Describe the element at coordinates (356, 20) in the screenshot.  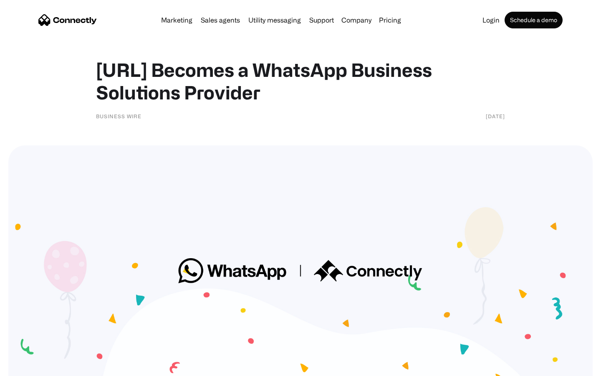
I see `div: Company` at that location.